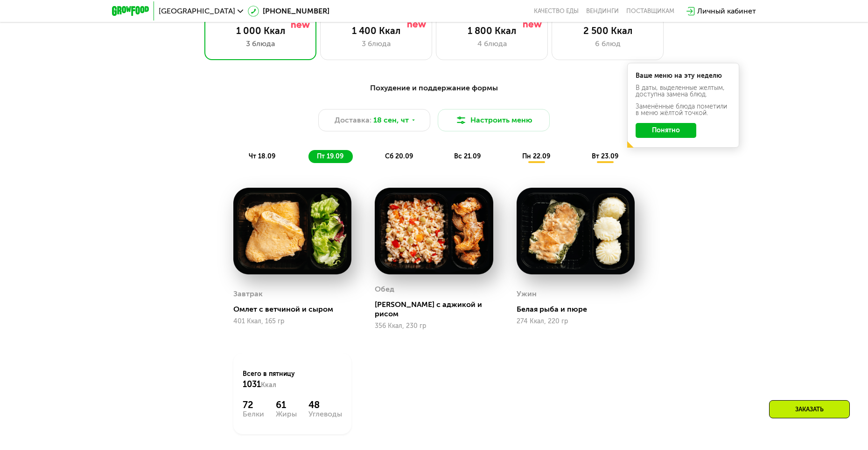 The width and height of the screenshot is (868, 450). What do you see at coordinates (376, 30) in the screenshot?
I see `div: 1 400 Ккал` at bounding box center [376, 30].